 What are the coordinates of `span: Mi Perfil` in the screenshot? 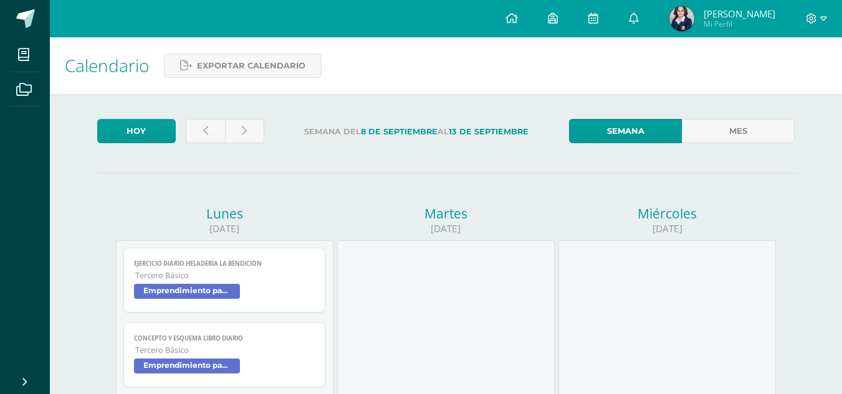 It's located at (739, 24).